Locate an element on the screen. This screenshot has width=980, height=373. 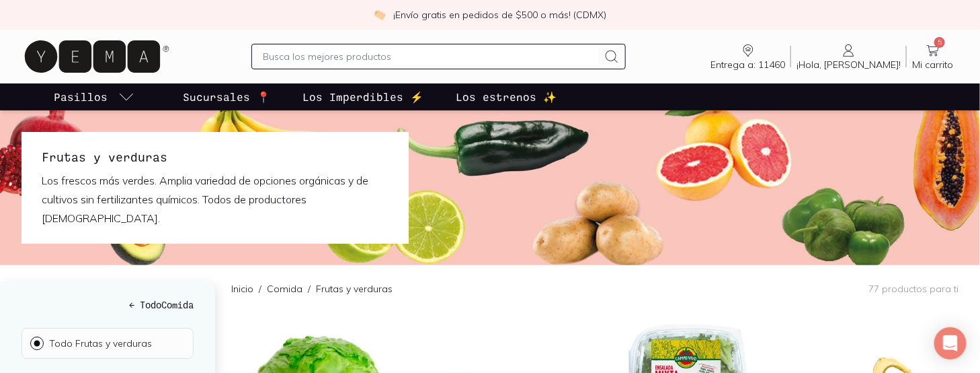
span: Entrega a: 11460 is located at coordinates (747, 65).